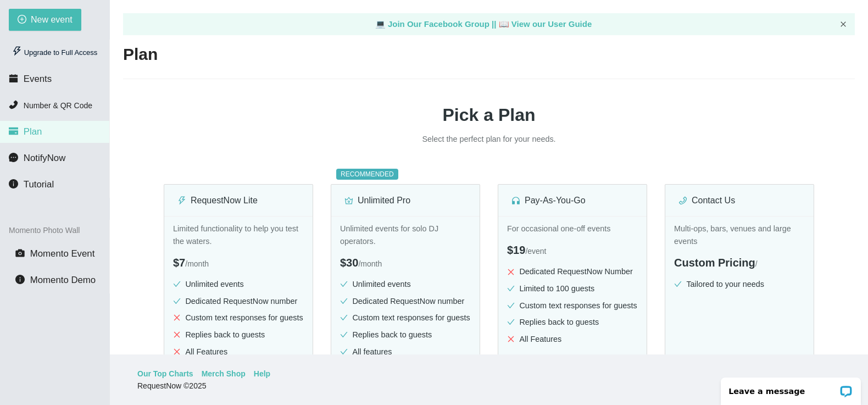 The height and width of the screenshot is (405, 868). I want to click on span: Number & QR Code, so click(58, 105).